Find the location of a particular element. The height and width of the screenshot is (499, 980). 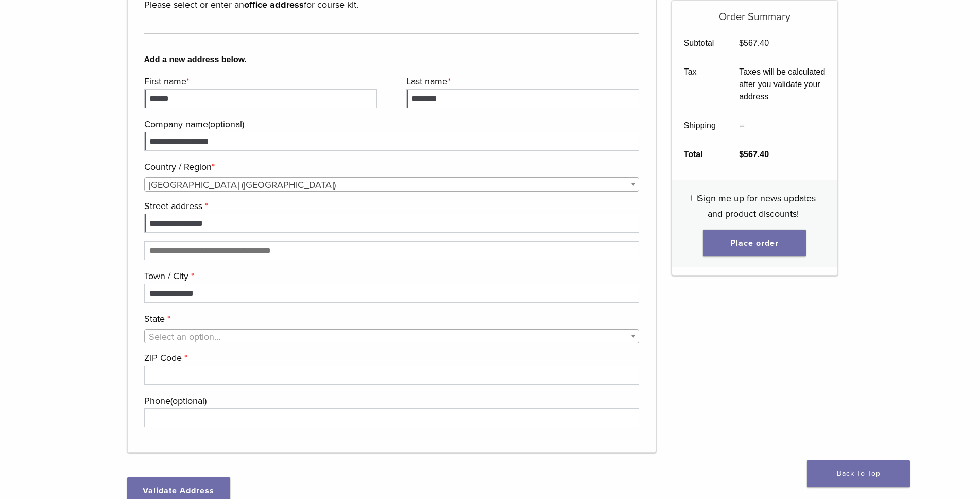

input: Sign me up for news updates and product discounts! is located at coordinates (694, 198).